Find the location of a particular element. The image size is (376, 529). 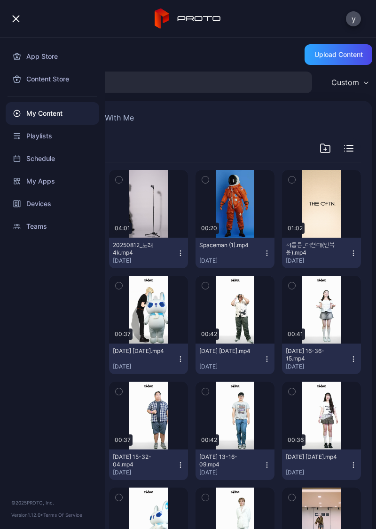

button: Shared With Me is located at coordinates (106, 120).